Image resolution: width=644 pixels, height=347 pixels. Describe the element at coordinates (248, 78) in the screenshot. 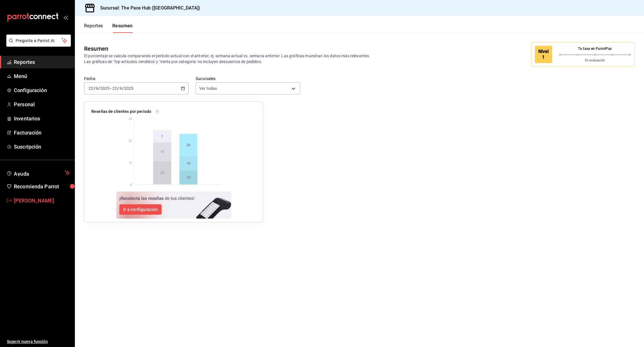

I see `label: Sucursales` at that location.